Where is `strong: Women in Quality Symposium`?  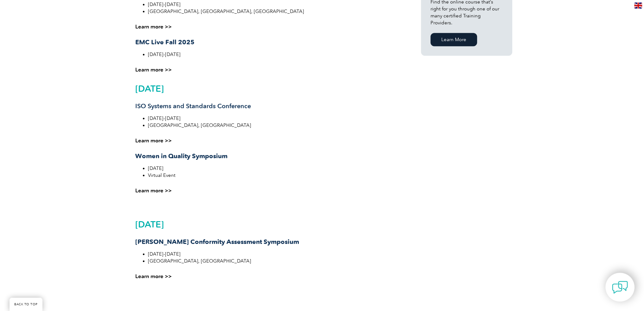
strong: Women in Quality Symposium is located at coordinates (181, 156).